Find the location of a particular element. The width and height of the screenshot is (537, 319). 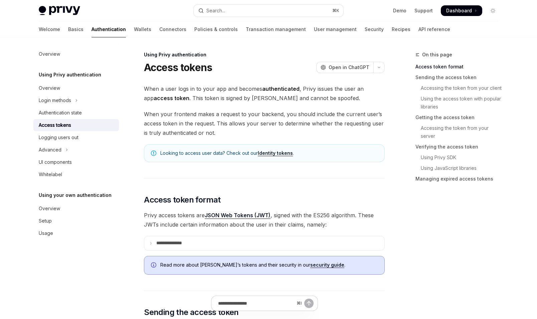

a: Support is located at coordinates (423, 11).